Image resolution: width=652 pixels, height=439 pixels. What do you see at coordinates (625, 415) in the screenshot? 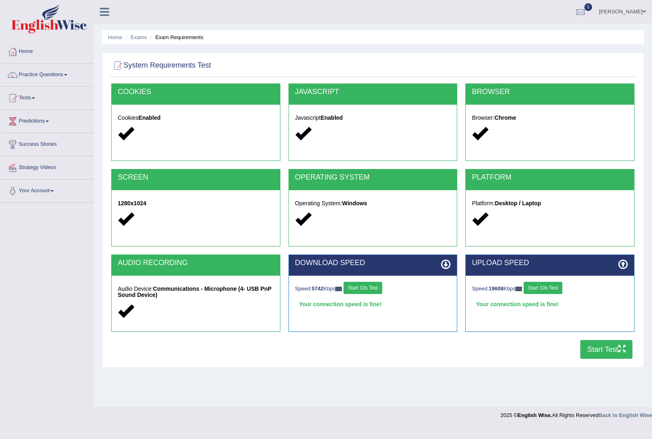
I see `a: Back to English Wise` at bounding box center [625, 415].